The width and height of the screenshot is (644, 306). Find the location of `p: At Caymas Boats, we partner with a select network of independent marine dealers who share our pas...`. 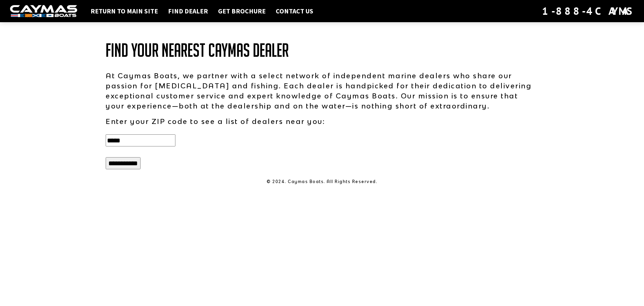

p: At Caymas Boats, we partner with a select network of independent marine dealers who share our pas... is located at coordinates (322, 91).